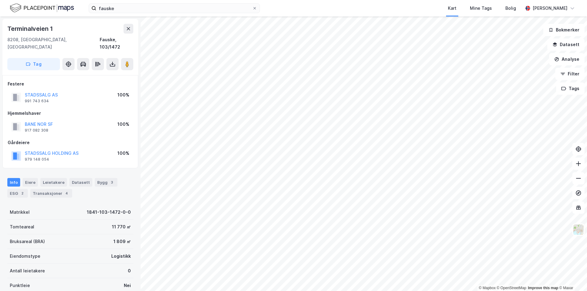 This screenshot has width=587, height=291. I want to click on button: Analyse, so click(567, 59).